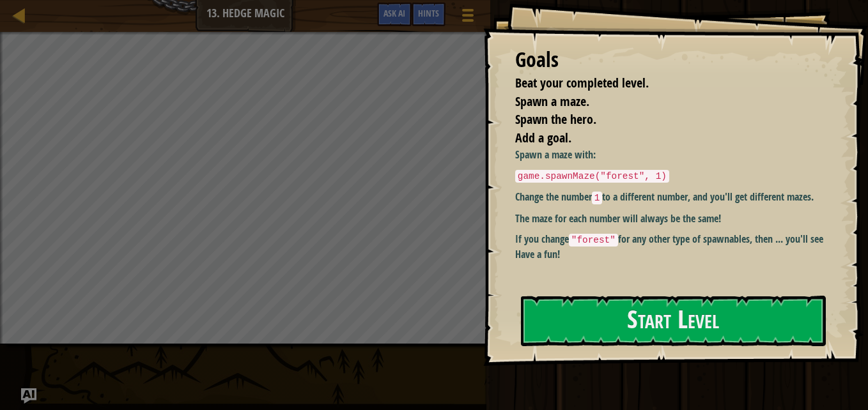 Image resolution: width=868 pixels, height=410 pixels. Describe the element at coordinates (582, 82) in the screenshot. I see `span: Beat your completed level.` at that location.